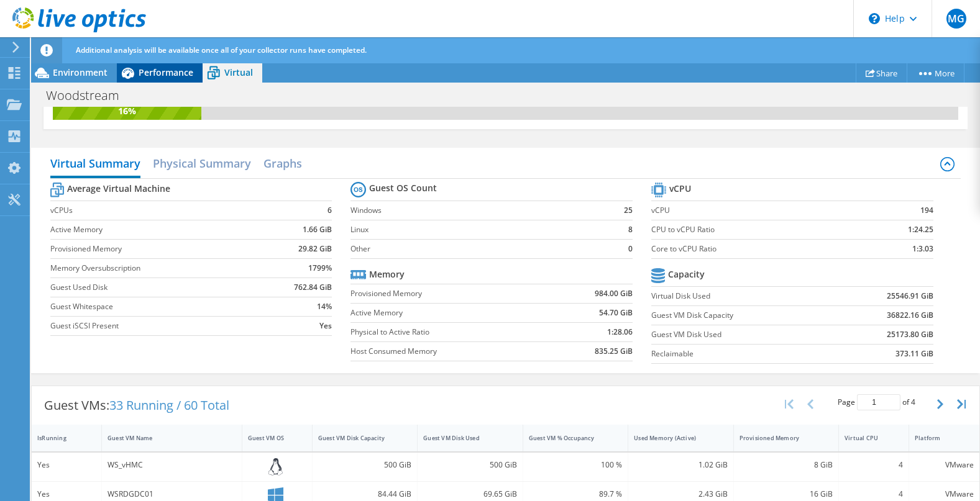 The image size is (980, 501). What do you see at coordinates (787, 495) in the screenshot?
I see `div: 16 GiB` at bounding box center [787, 495].